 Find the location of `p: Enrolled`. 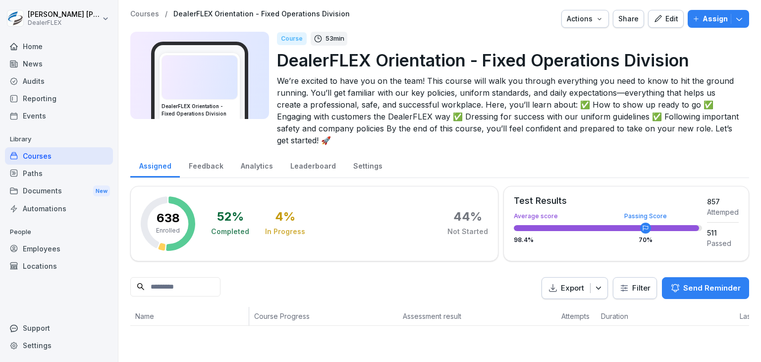

p: Enrolled is located at coordinates (168, 230).